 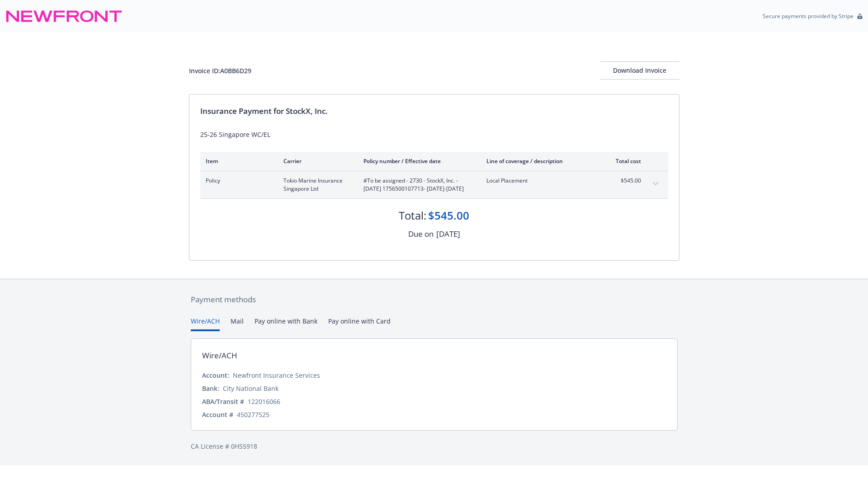 I want to click on div: Total cost, so click(x=624, y=161).